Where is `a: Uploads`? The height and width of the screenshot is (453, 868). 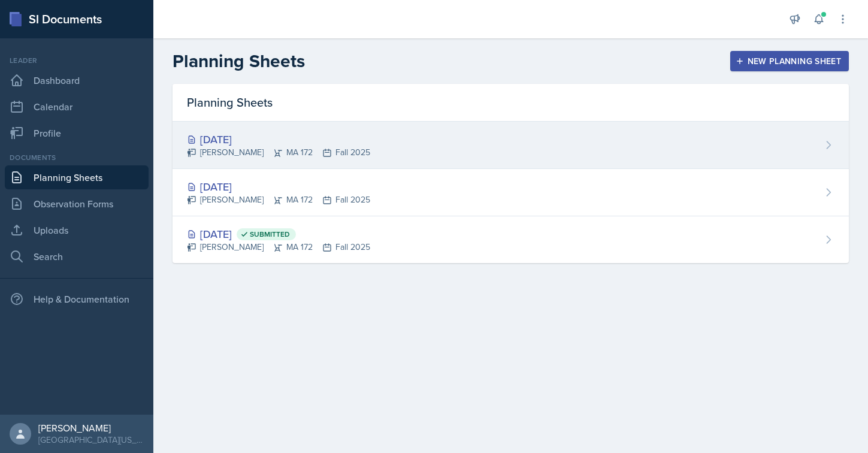
a: Uploads is located at coordinates (77, 230).